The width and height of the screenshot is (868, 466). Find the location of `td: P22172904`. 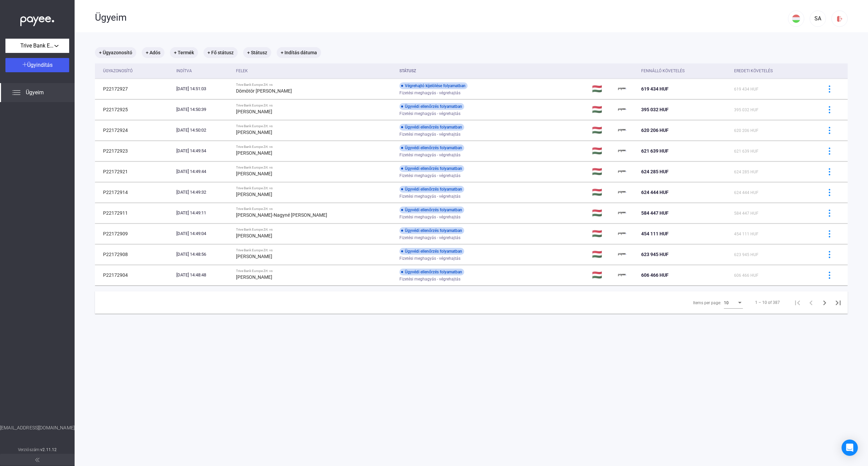

td: P22172904 is located at coordinates (134, 275).